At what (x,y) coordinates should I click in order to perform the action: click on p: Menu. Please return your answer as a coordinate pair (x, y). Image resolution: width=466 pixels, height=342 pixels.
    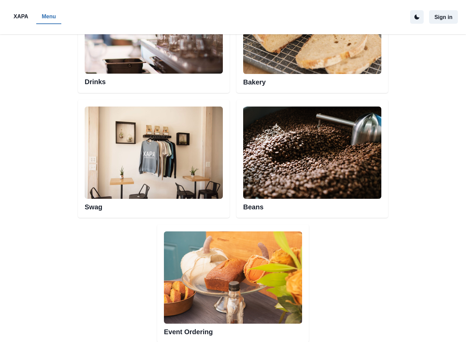
    Looking at the image, I should click on (49, 17).